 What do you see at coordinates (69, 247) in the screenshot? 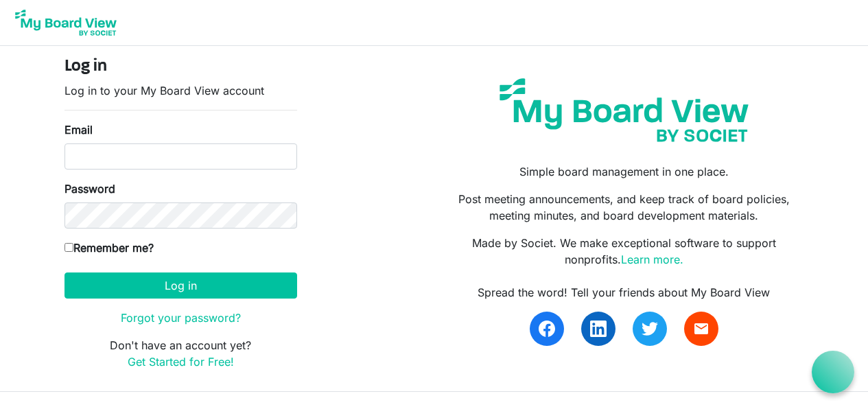
I see `input: Remember me?` at bounding box center [69, 247].